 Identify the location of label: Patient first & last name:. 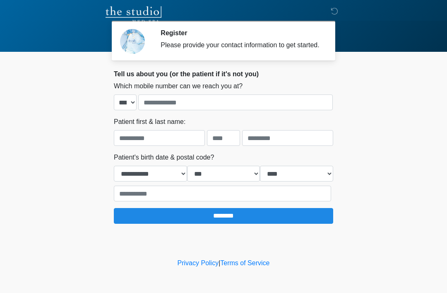
(150, 122).